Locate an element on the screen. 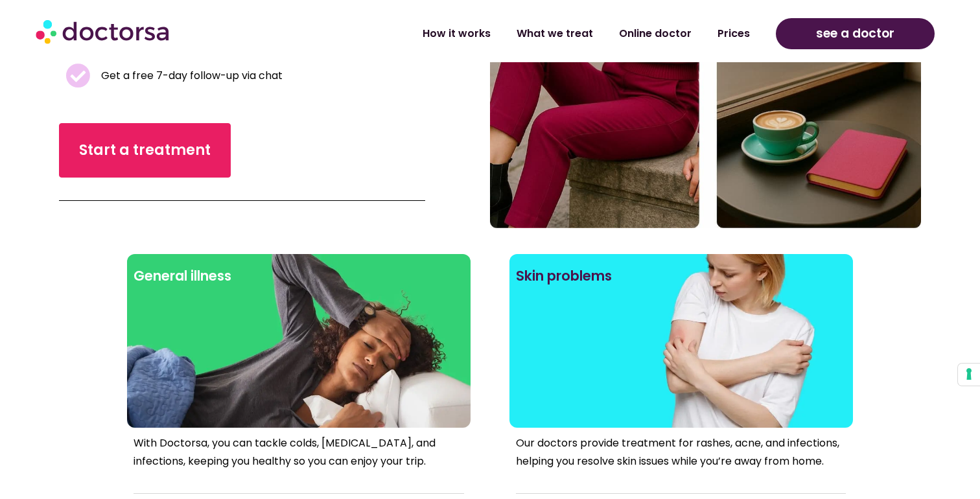 This screenshot has width=980, height=499. a: How it works is located at coordinates (456, 33).